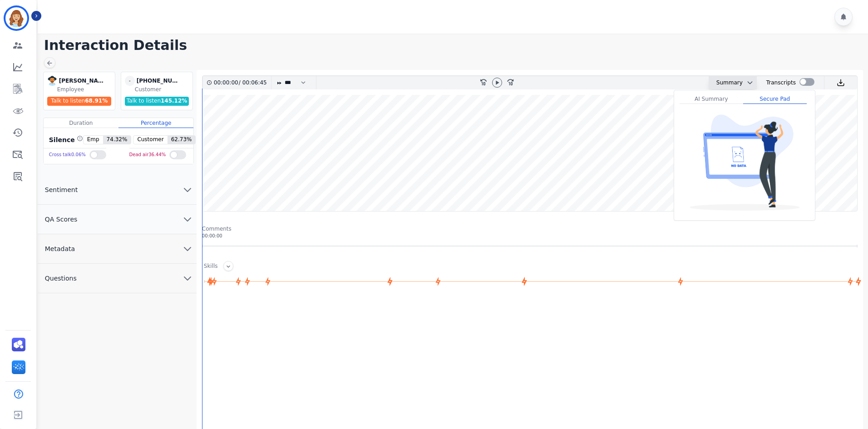 This screenshot has height=429, width=868. Describe the element at coordinates (182, 140) in the screenshot. I see `span: 62.73 %` at that location.